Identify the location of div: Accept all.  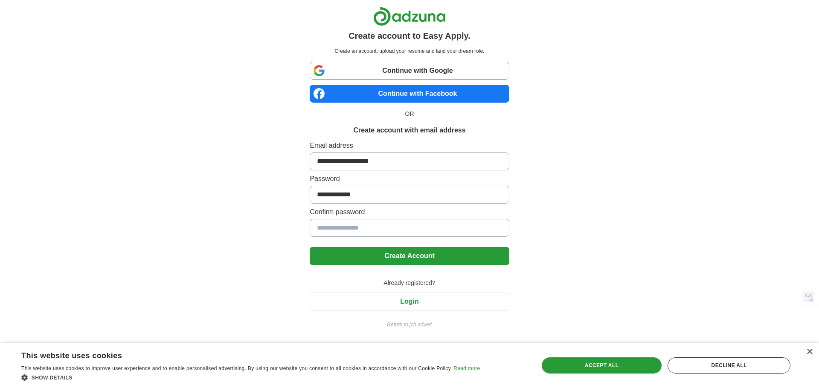
(602, 366).